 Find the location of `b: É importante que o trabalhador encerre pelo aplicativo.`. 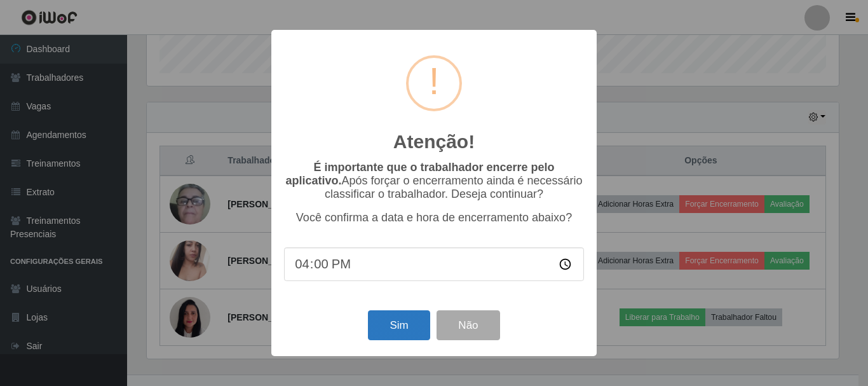

b: É importante que o trabalhador encerre pelo aplicativo. is located at coordinates (419, 174).